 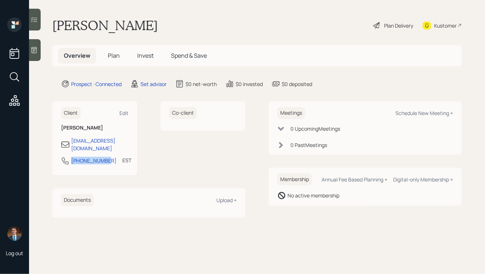 I want to click on div: Log out, so click(x=15, y=253).